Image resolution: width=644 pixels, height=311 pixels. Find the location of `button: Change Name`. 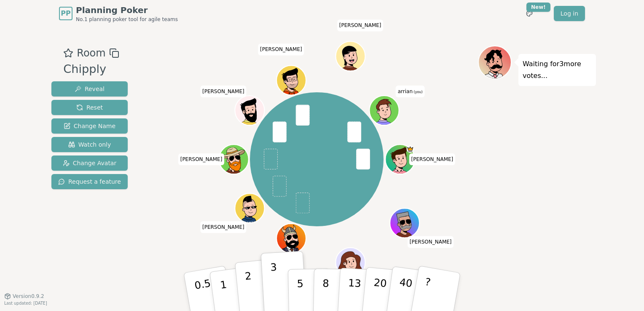

button: Change Name is located at coordinates (90, 126).